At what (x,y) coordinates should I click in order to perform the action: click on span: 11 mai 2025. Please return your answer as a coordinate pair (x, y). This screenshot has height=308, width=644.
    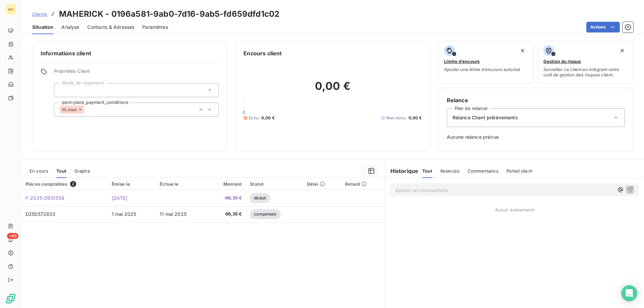
    Looking at the image, I should click on (173, 214).